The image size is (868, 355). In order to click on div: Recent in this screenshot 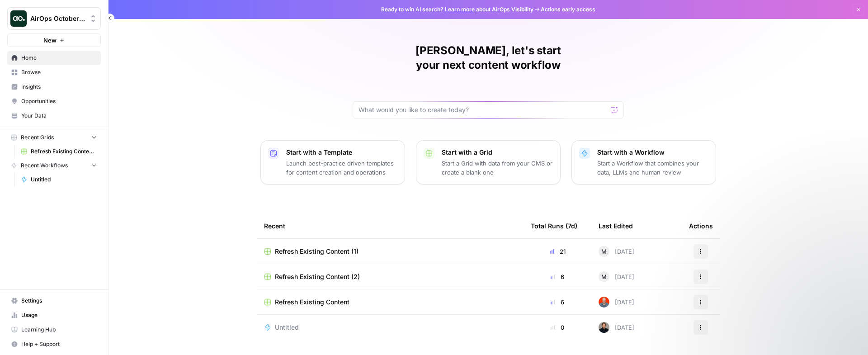, I will do `click(390, 226)`.